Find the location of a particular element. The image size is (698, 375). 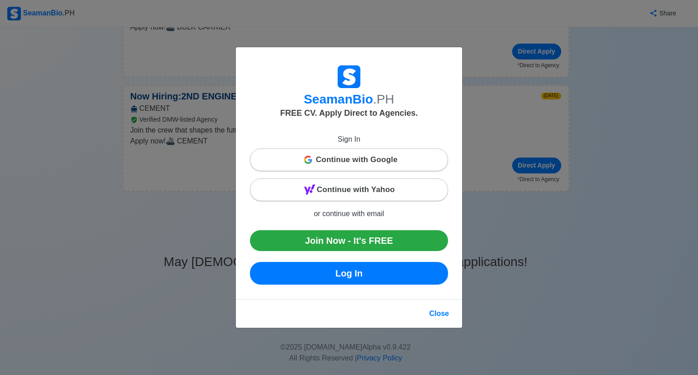

button: Continue with Yahoo is located at coordinates (349, 190).